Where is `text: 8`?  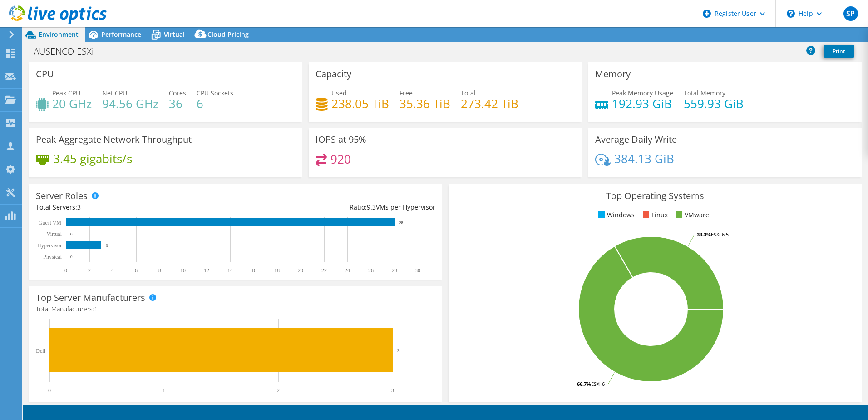 text: 8 is located at coordinates (160, 270).